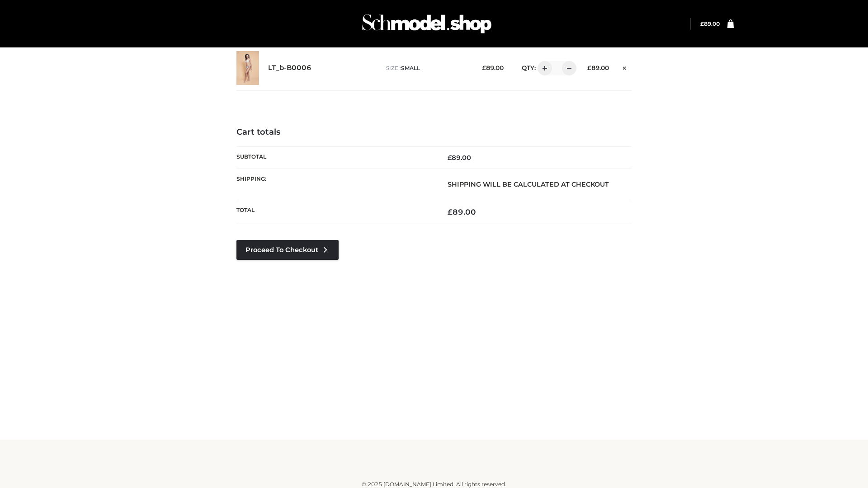 The height and width of the screenshot is (488, 868). What do you see at coordinates (543, 68) in the screenshot?
I see `div: QTY:` at bounding box center [543, 68].